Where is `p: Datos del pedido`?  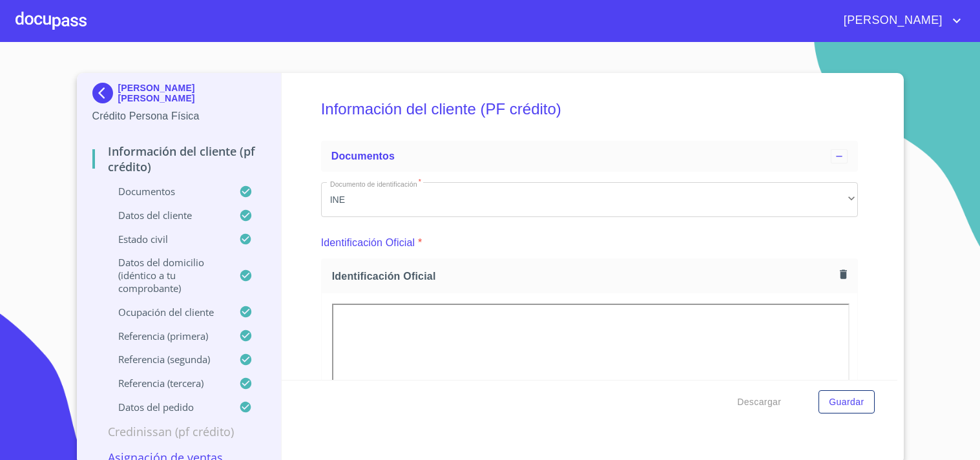
p: Datos del pedido is located at coordinates (166, 407).